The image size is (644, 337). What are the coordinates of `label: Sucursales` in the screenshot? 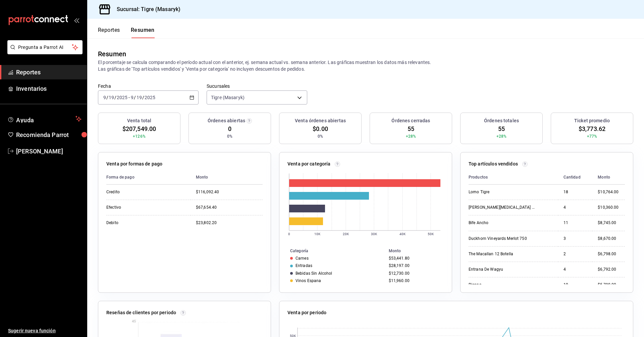 It's located at (257, 86).